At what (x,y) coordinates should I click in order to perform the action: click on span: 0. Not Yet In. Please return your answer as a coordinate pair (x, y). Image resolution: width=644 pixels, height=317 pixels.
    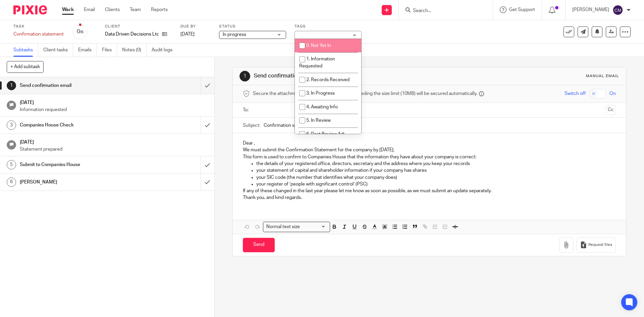
    Looking at the image, I should click on (318, 46).